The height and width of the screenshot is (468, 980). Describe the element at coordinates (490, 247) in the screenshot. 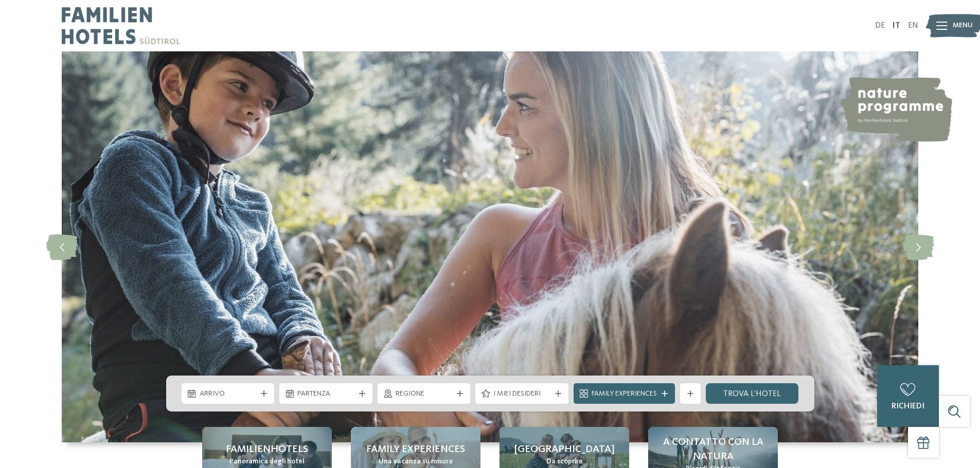

I see `img: Family hotel Alto Adige: the happy family places!` at that location.